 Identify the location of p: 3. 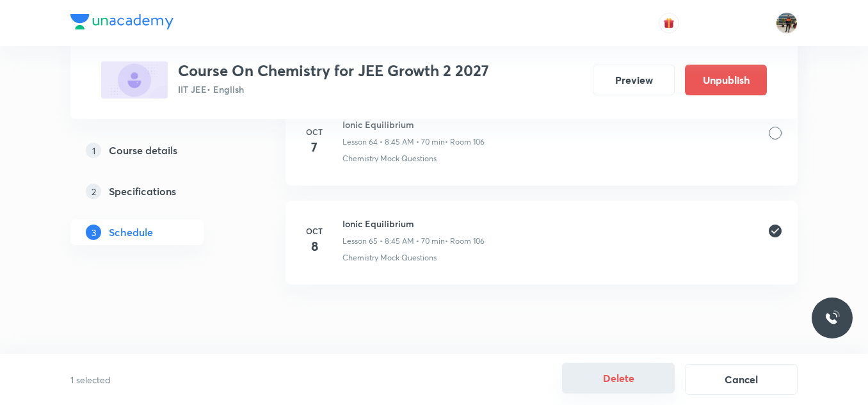
(93, 232).